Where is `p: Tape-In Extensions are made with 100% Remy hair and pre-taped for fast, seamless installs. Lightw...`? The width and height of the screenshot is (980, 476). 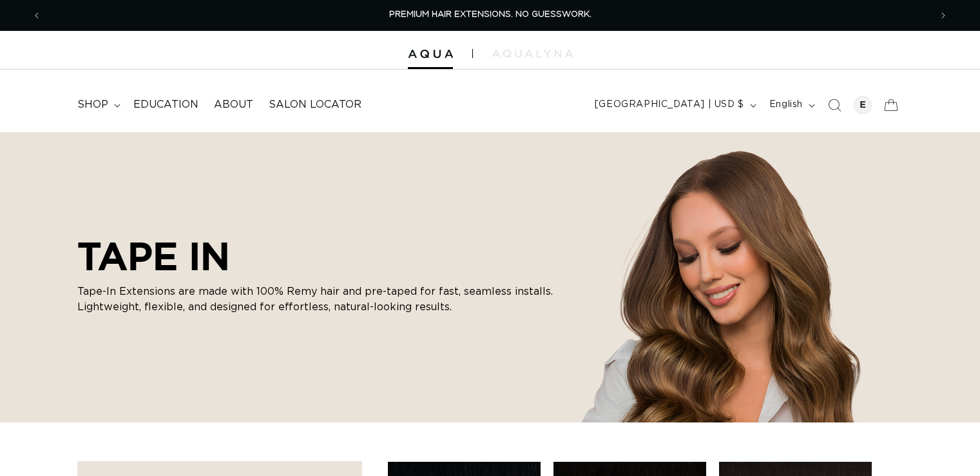 p: Tape-In Extensions are made with 100% Remy hair and pre-taped for fast, seamless installs. Lightw... is located at coordinates (322, 299).